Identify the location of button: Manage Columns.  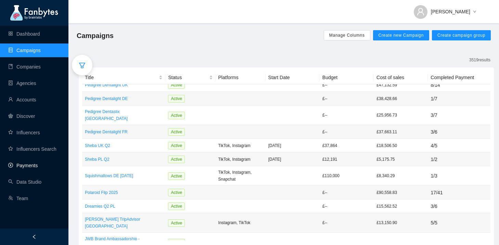
(347, 35).